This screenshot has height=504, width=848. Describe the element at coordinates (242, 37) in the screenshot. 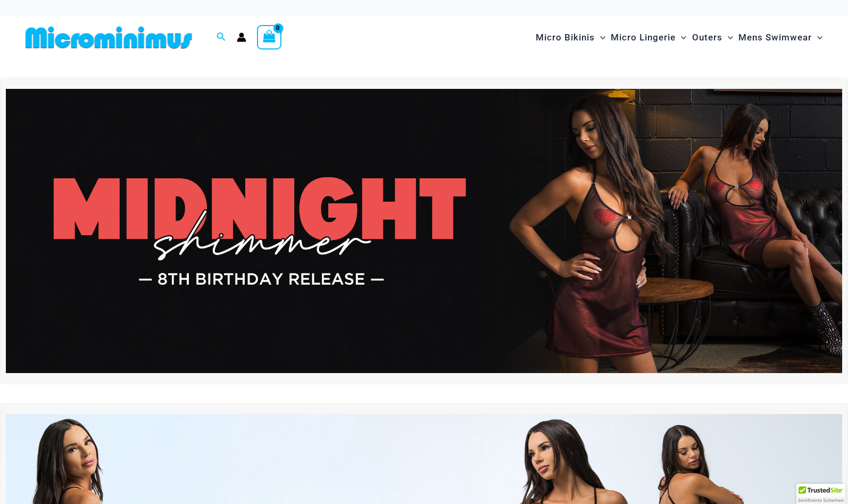

I see `a: Account icon link` at that location.